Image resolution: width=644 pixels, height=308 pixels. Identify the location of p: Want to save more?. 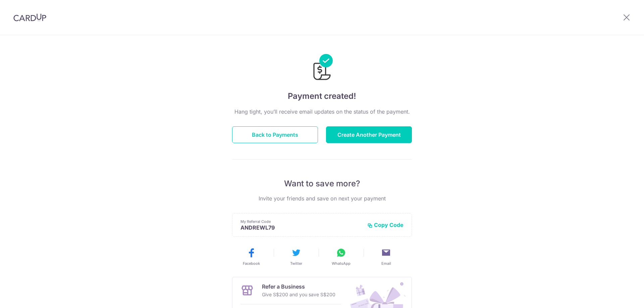
(322, 183).